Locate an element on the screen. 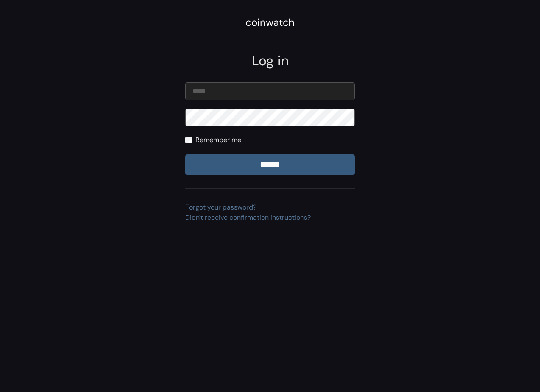  h2: Log in is located at coordinates (270, 61).